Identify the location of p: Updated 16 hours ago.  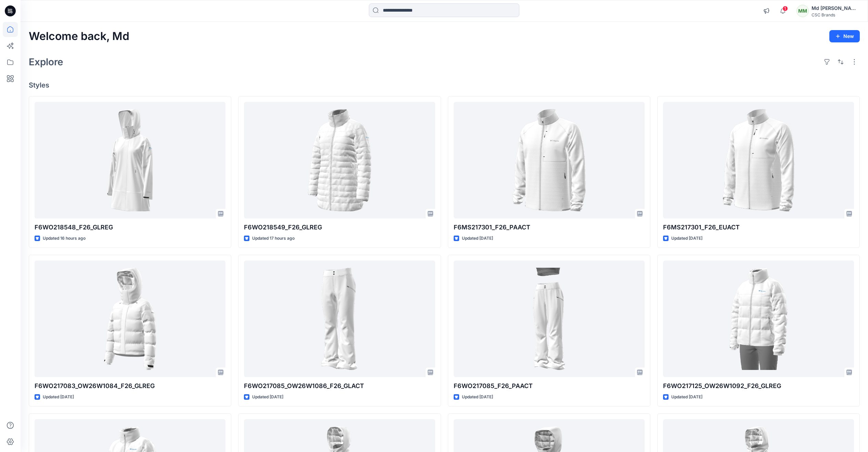
(64, 238).